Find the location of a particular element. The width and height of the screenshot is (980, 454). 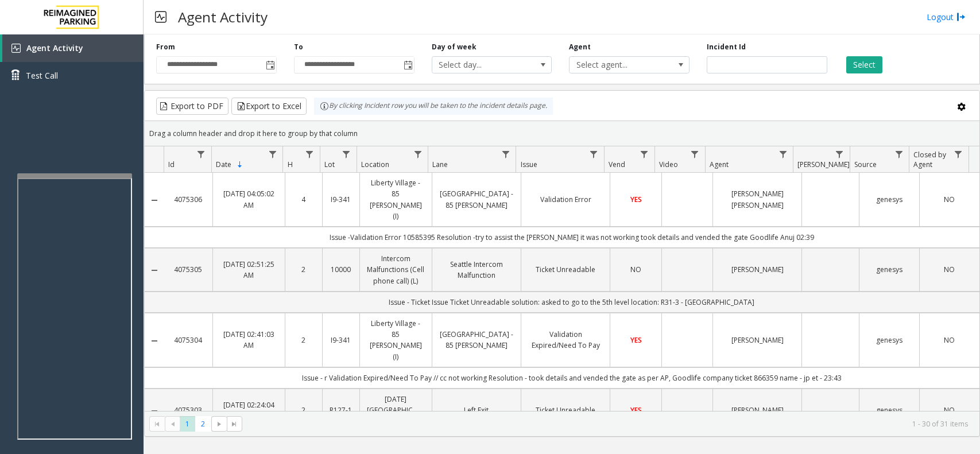

a: Parker Filter Menu is located at coordinates (840, 154).